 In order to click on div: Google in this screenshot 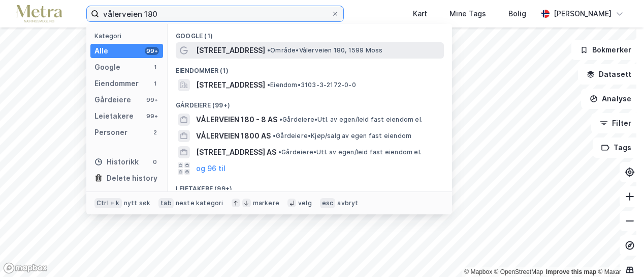, I will do `click(107, 67)`.